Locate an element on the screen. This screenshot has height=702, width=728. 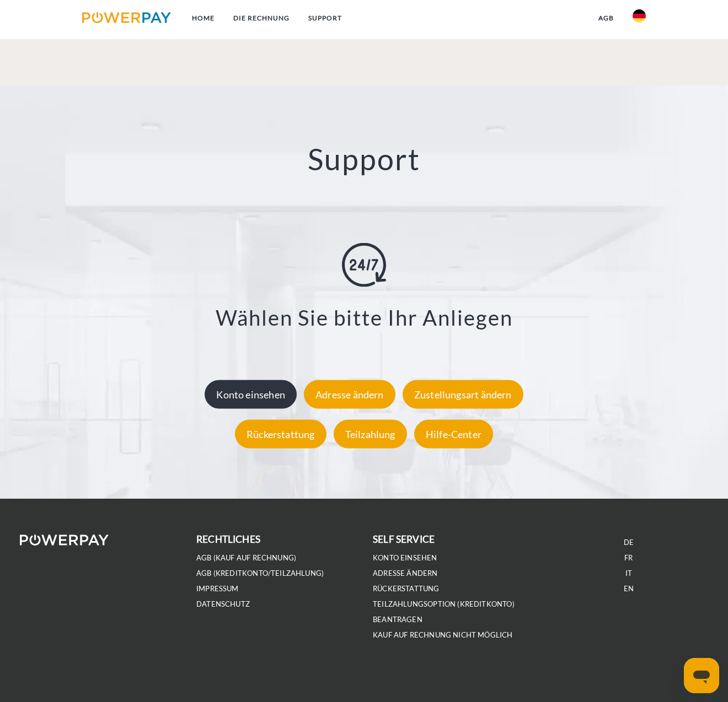
a: IMPRESSUM is located at coordinates (217, 589).